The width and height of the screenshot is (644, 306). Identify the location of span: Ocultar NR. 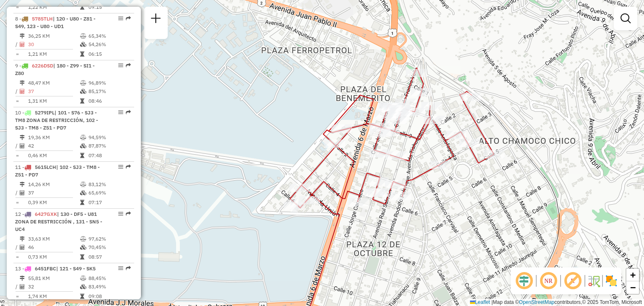
(548, 281).